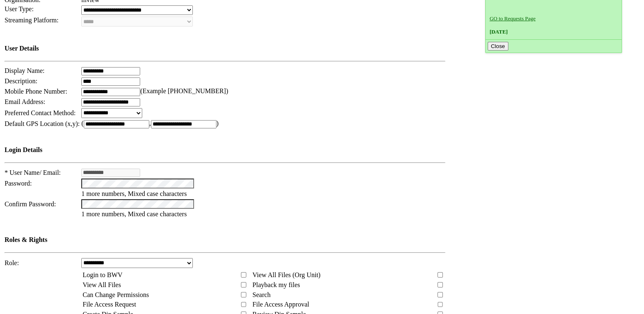 Image resolution: width=644 pixels, height=314 pixels. What do you see at coordinates (276, 285) in the screenshot?
I see `span: Playback my files` at bounding box center [276, 285].